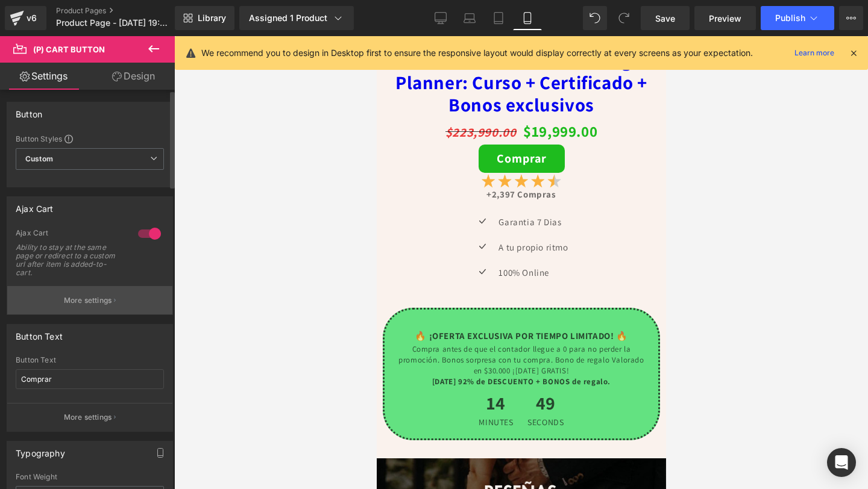 This screenshot has width=868, height=489. I want to click on a: Laptop, so click(470, 19).